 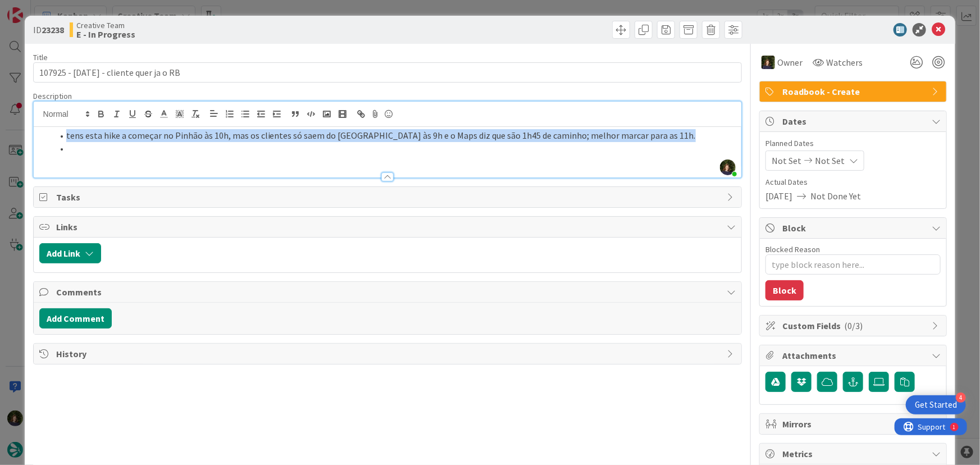 I want to click on span: Owner, so click(x=790, y=63).